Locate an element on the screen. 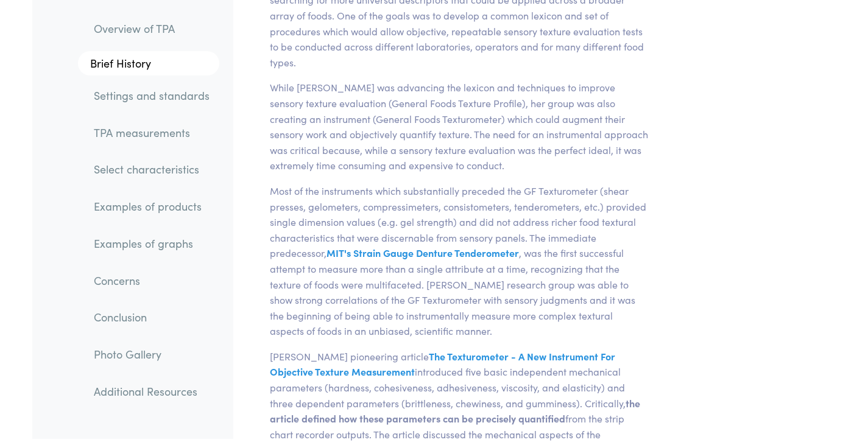 Image resolution: width=868 pixels, height=445 pixels. p: Most of the instruments which substantially preceded the GF Texturometer (shear presses, gelomete... is located at coordinates (460, 261).